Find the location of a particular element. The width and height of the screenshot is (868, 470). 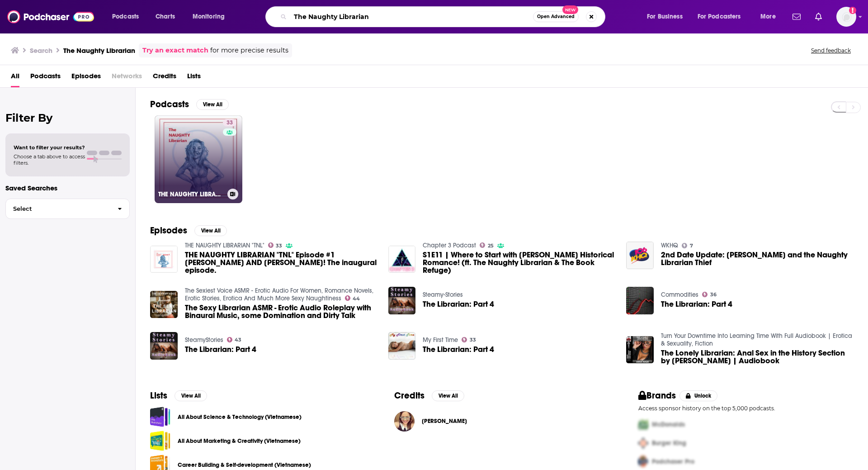

a: Steamy-Stories is located at coordinates (442, 295).